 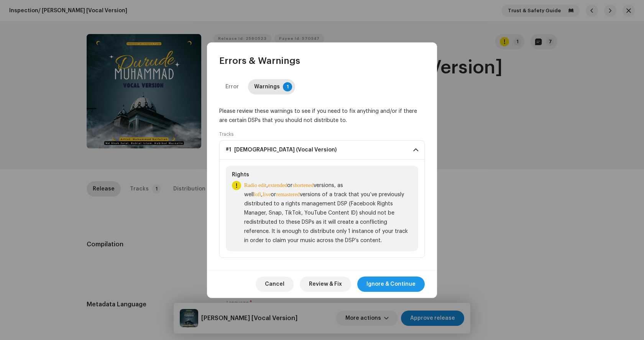 I want to click on b: lofi, so click(x=257, y=195).